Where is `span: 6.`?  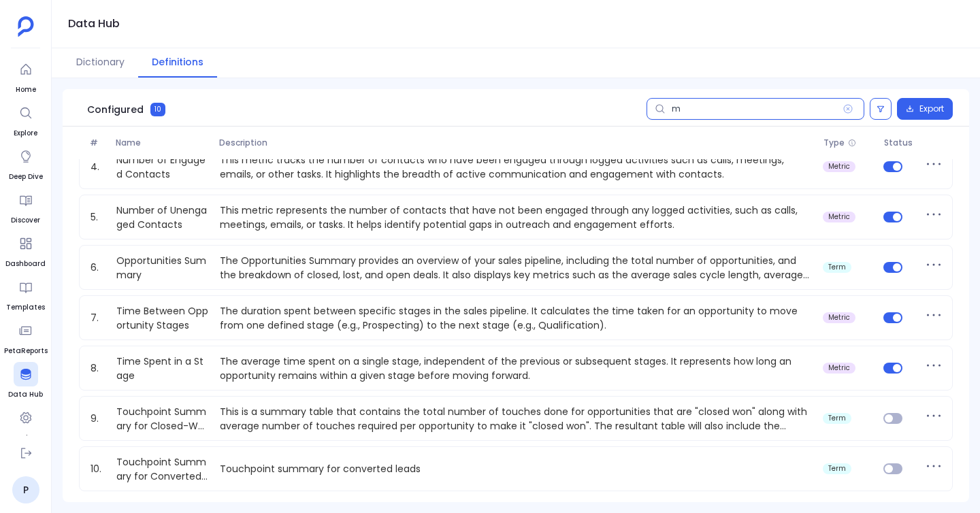
span: 6. is located at coordinates (98, 267).